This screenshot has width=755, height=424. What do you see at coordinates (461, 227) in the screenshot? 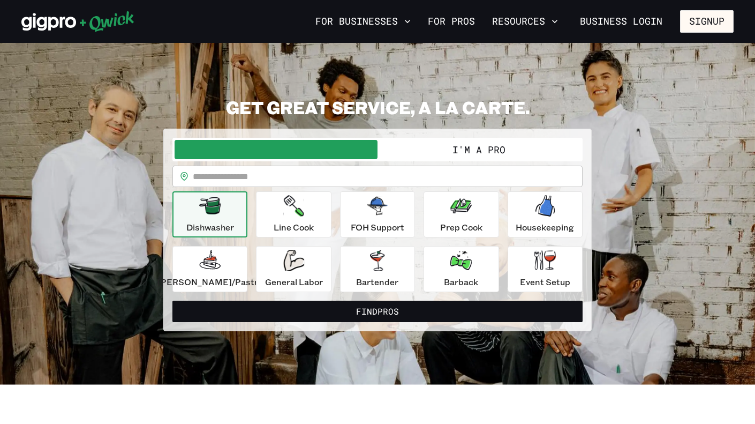
I see `p: Prep Cook` at bounding box center [461, 227].